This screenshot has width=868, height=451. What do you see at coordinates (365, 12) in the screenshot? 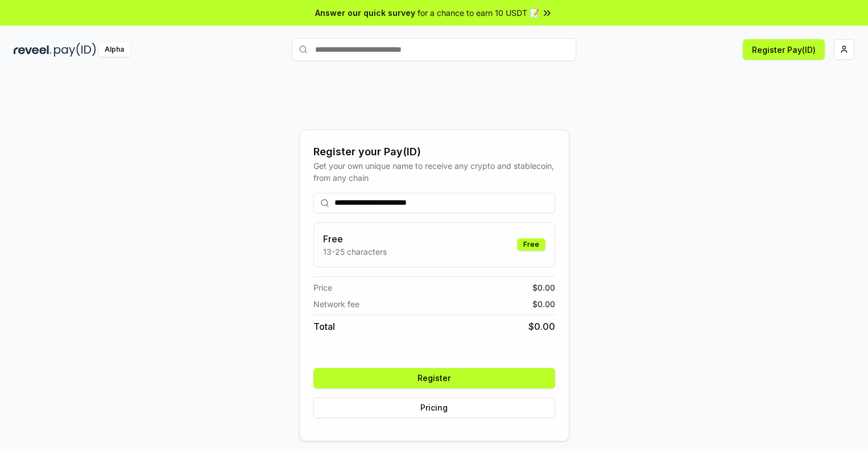
I see `span: Answer our quick survey` at bounding box center [365, 12].